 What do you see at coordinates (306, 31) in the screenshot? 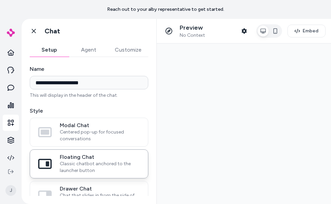
I see `button: Embed` at bounding box center [306, 31].